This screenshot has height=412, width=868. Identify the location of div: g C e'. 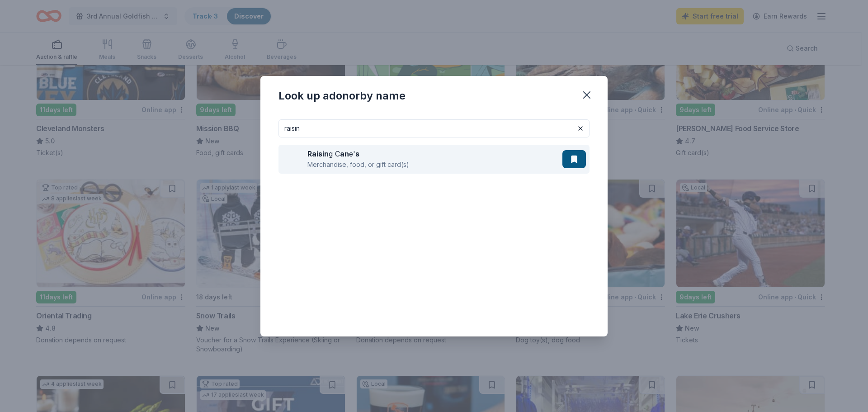
(359, 154).